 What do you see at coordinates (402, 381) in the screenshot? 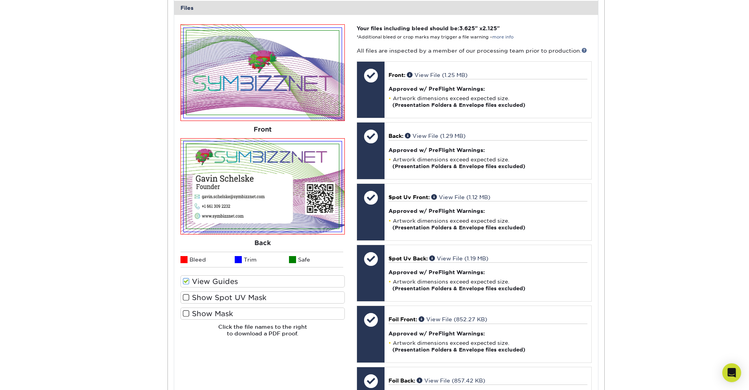
I see `span: Foil Back:` at bounding box center [402, 381].